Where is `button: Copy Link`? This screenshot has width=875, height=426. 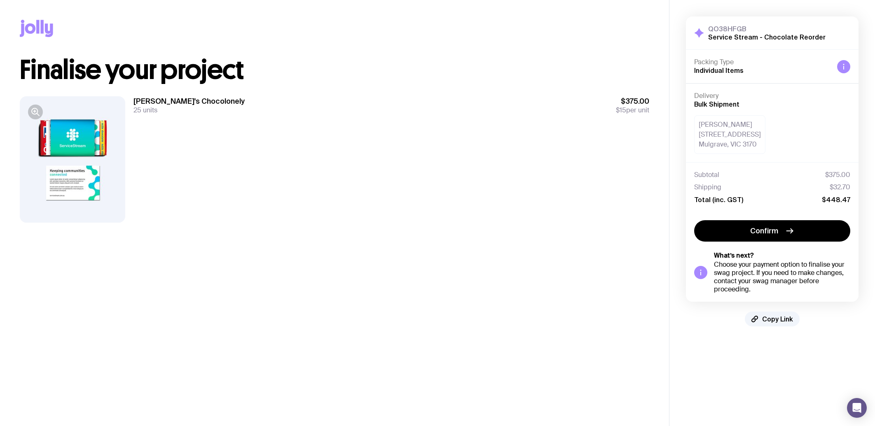 button: Copy Link is located at coordinates (772, 319).